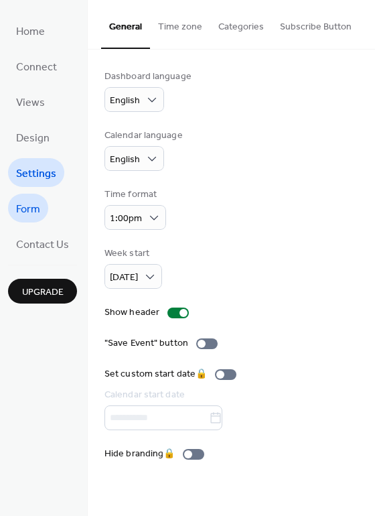  What do you see at coordinates (132, 253) in the screenshot?
I see `div: Week start` at bounding box center [132, 253].